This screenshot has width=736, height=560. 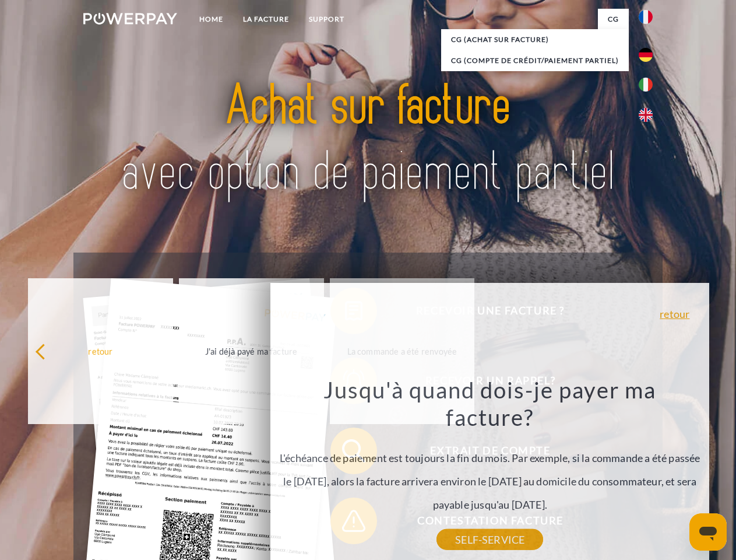 I want to click on div: retour, so click(x=100, y=350).